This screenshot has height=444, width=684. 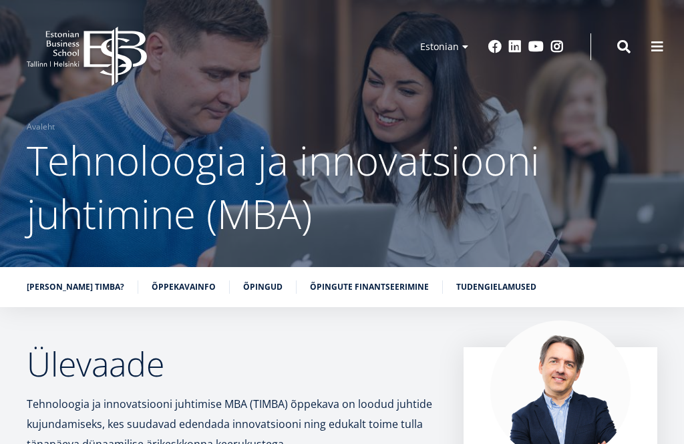 I want to click on a: Facebook, so click(x=495, y=47).